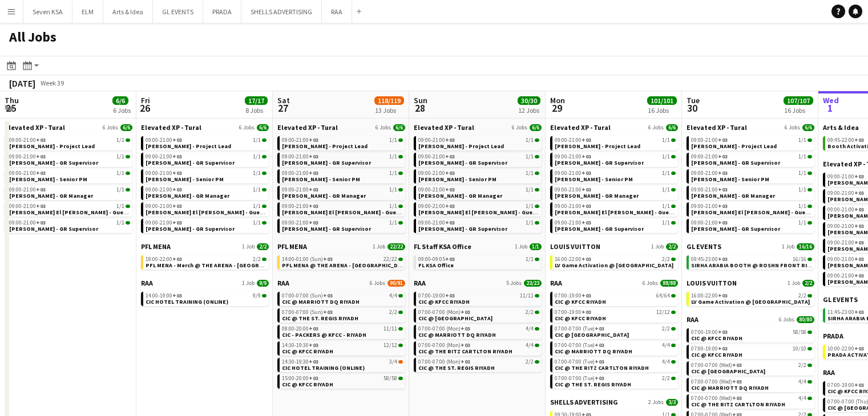 This screenshot has width=868, height=416. What do you see at coordinates (164, 259) in the screenshot?
I see `span: 18:00-22:00` at bounding box center [164, 259].